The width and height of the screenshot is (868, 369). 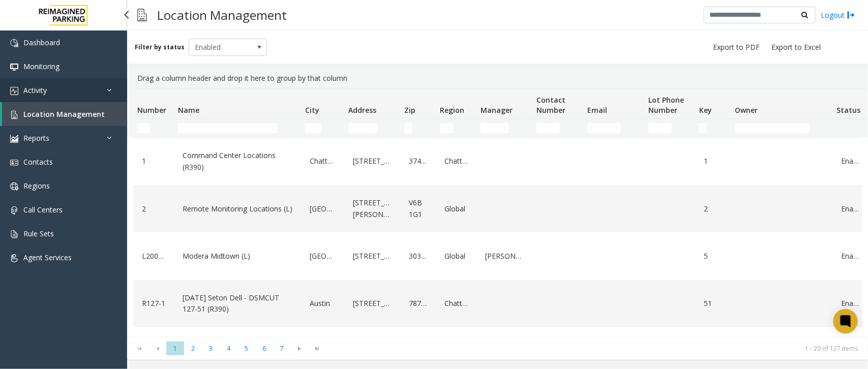 I want to click on kendo-pager-info: 1 - 20 of 127 items, so click(x=595, y=348).